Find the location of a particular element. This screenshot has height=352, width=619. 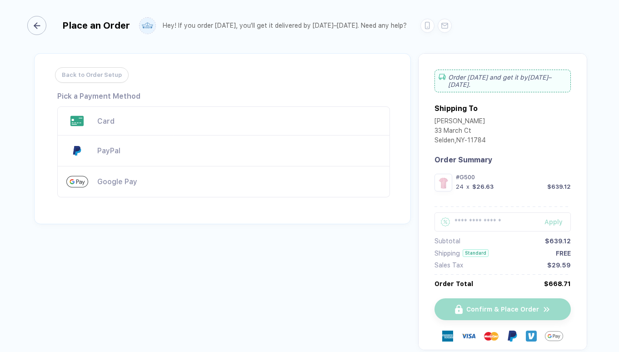

div: Standard is located at coordinates (476, 253).